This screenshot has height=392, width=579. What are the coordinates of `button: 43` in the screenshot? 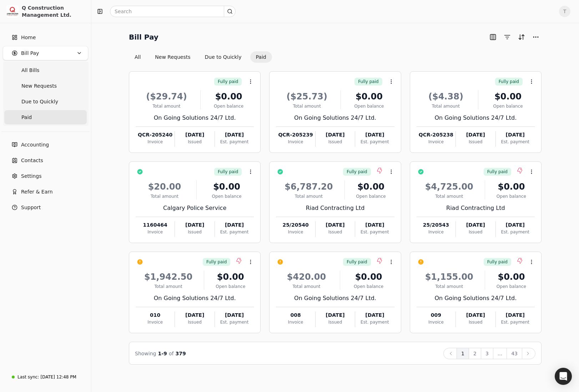 It's located at (514, 354).